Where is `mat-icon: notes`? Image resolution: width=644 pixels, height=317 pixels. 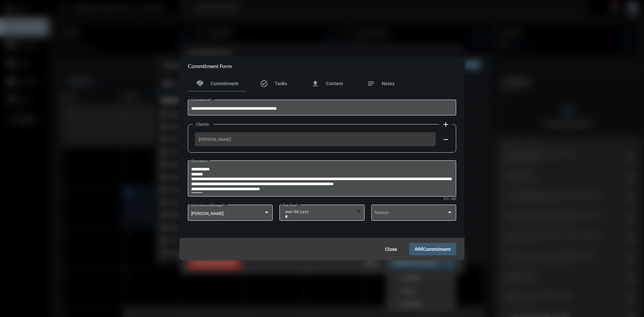
mat-icon: notes is located at coordinates (371, 83).